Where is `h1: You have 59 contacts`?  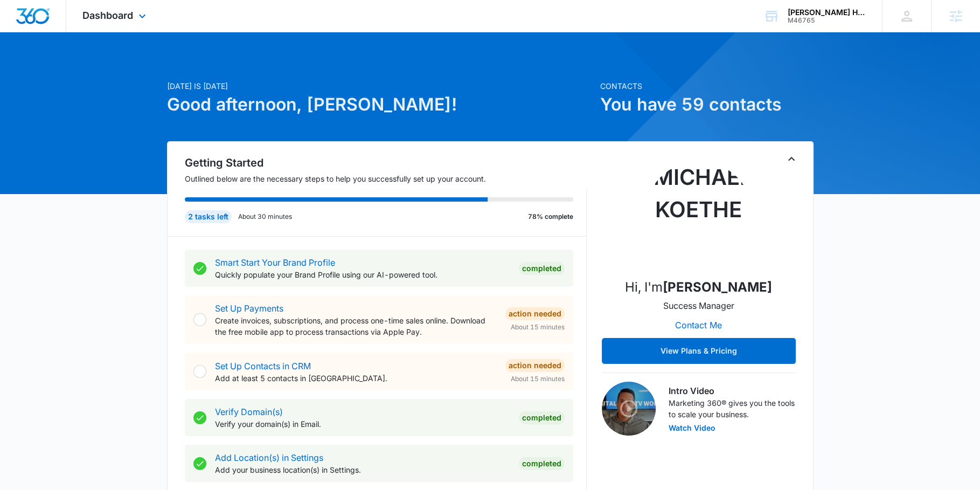
h1: You have 59 contacts is located at coordinates (706, 105).